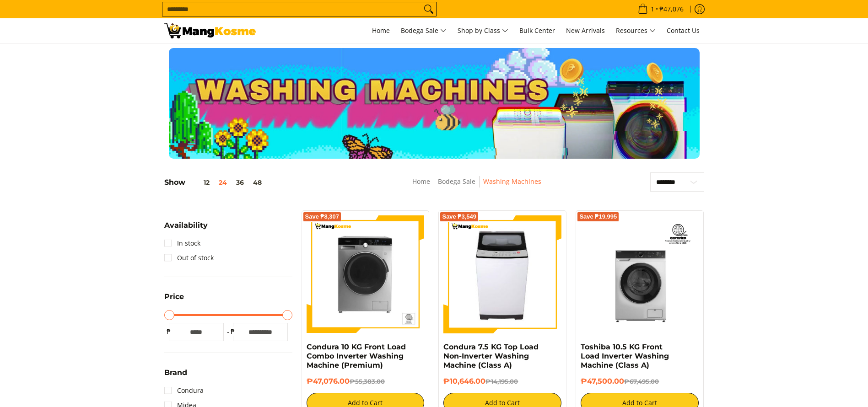 Image resolution: width=868 pixels, height=407 pixels. I want to click on h6: ₱10,646.00, so click(503, 381).